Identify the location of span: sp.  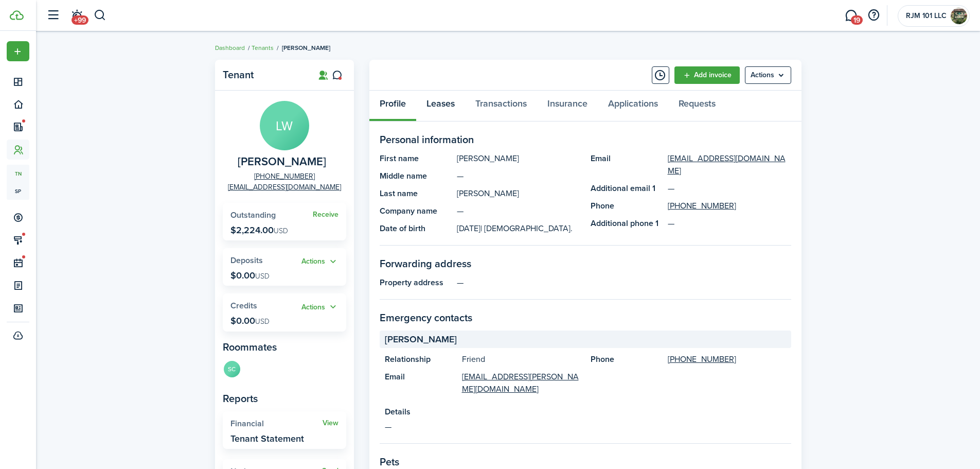
(18, 191).